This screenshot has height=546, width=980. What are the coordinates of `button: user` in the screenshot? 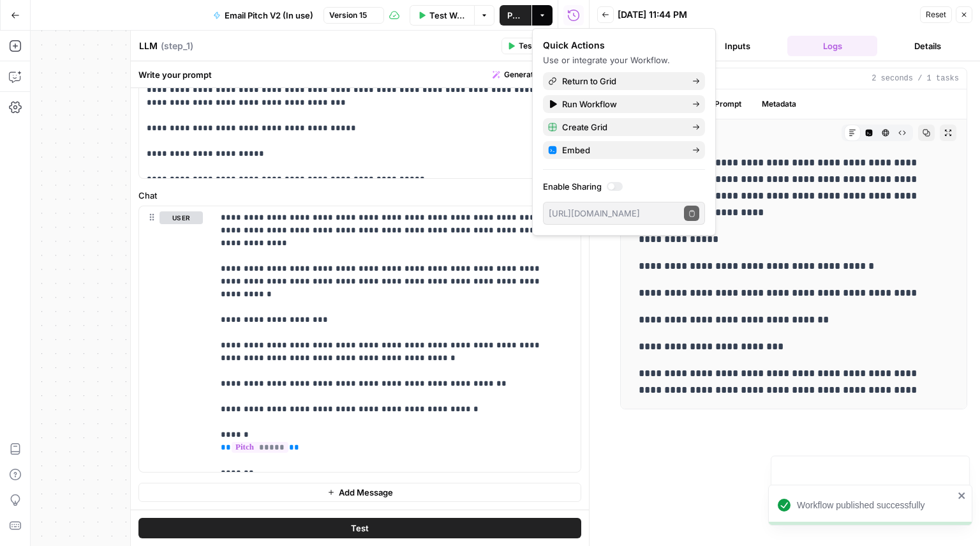 It's located at (181, 218).